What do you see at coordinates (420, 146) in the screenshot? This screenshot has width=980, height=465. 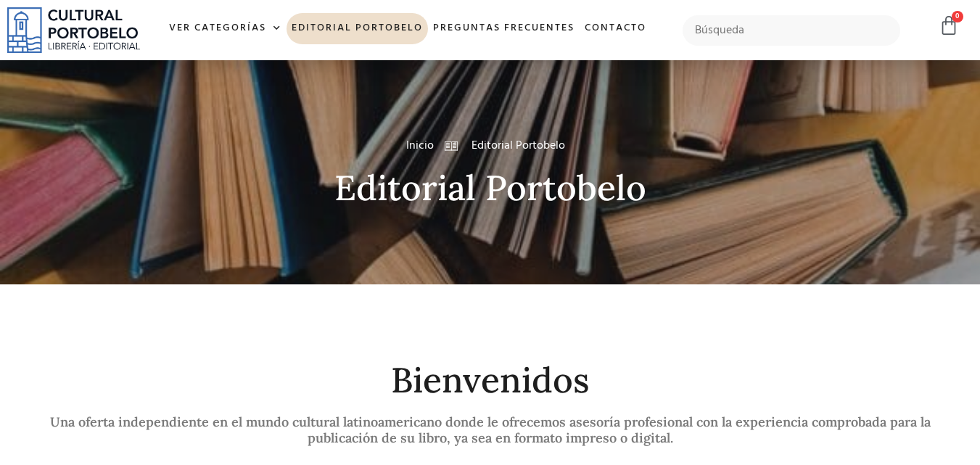 I see `a: Inicio` at bounding box center [420, 146].